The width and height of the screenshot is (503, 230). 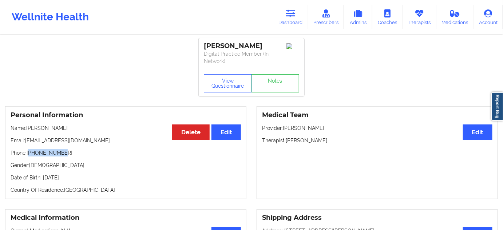 What do you see at coordinates (125, 115) in the screenshot?
I see `h3: Personal Information` at bounding box center [125, 115].